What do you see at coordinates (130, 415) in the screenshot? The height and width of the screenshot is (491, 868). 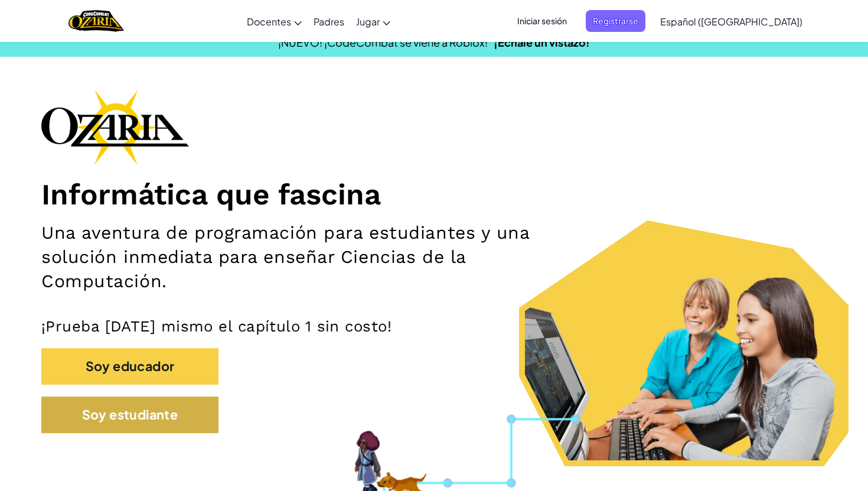 I see `button: Soy estudiante` at bounding box center [130, 415].